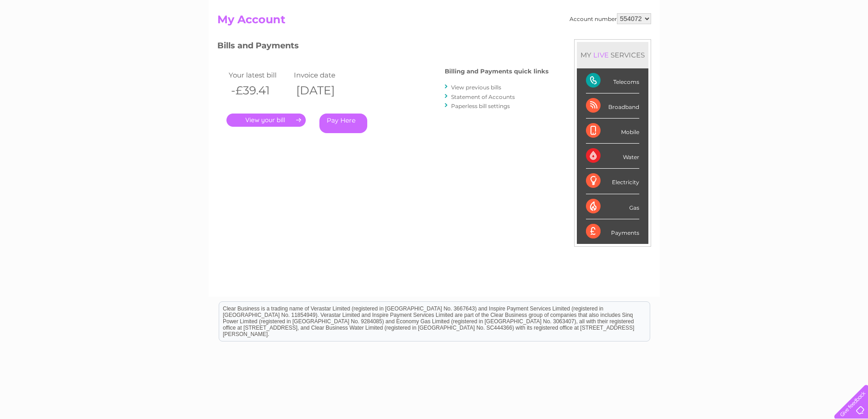 This screenshot has width=868, height=419. Describe the element at coordinates (613, 106) in the screenshot. I see `div: Broadband` at that location.